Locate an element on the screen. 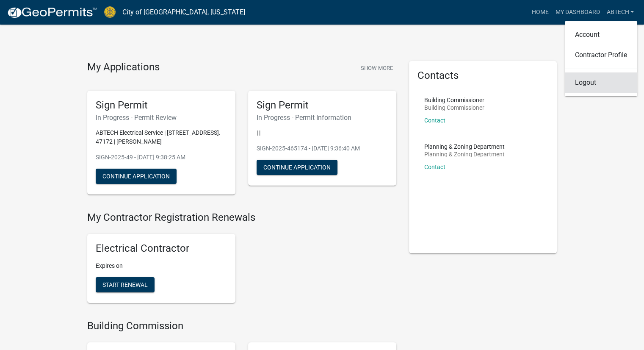  h6: In Progress - Permit Review is located at coordinates (162, 117).